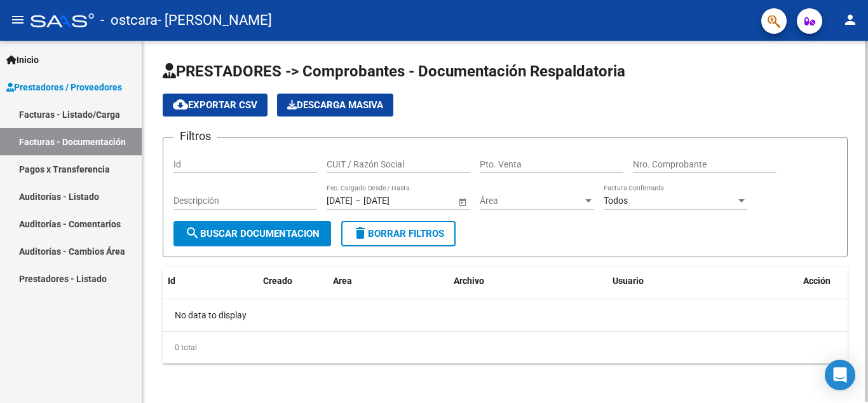 The image size is (868, 403). I want to click on span: Exportar CSV, so click(215, 105).